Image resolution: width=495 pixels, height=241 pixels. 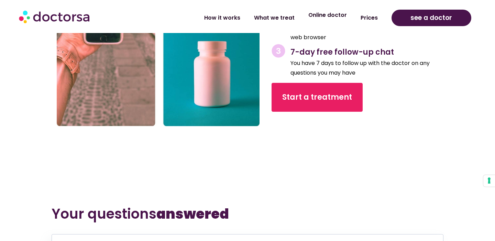 I want to click on a: Start a treatment, so click(x=317, y=97).